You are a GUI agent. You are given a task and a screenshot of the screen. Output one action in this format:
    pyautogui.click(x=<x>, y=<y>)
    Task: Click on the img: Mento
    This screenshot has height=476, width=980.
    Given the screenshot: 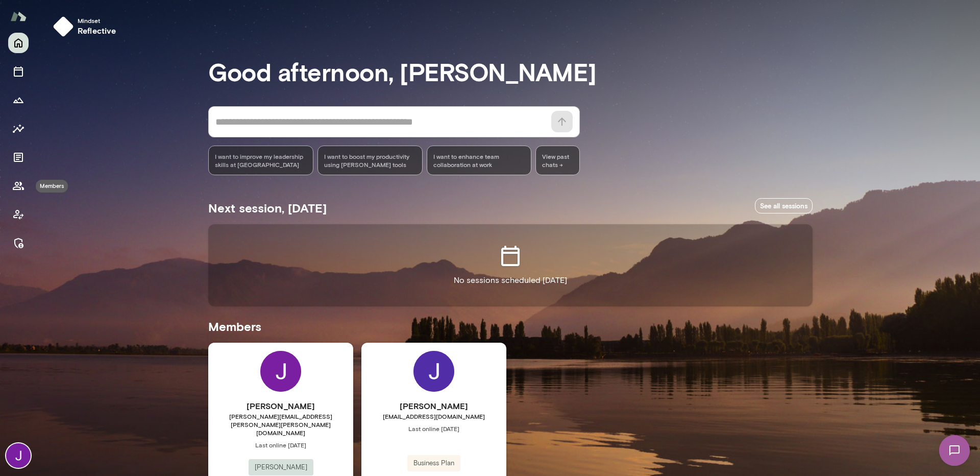 What is the action you would take?
    pyautogui.click(x=19, y=17)
    